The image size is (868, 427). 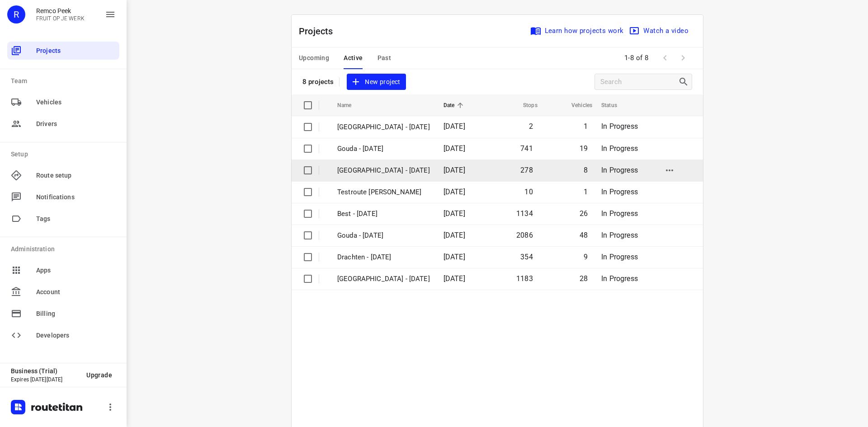 I want to click on div: Drivers, so click(x=63, y=124).